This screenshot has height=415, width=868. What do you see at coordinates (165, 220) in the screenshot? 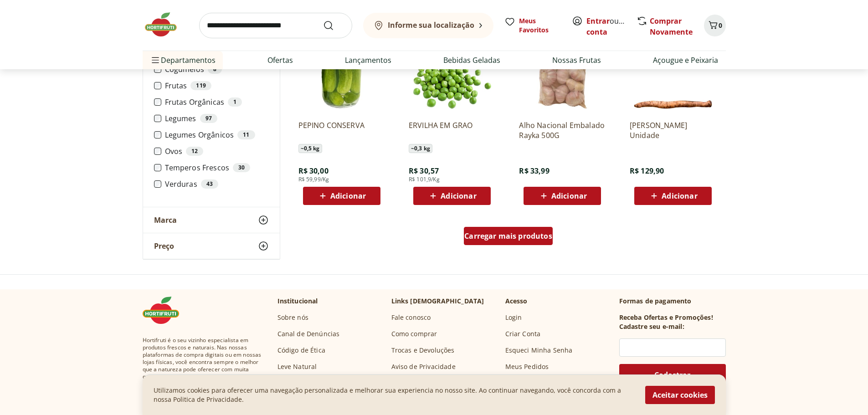
I see `span: Marca` at bounding box center [165, 220].